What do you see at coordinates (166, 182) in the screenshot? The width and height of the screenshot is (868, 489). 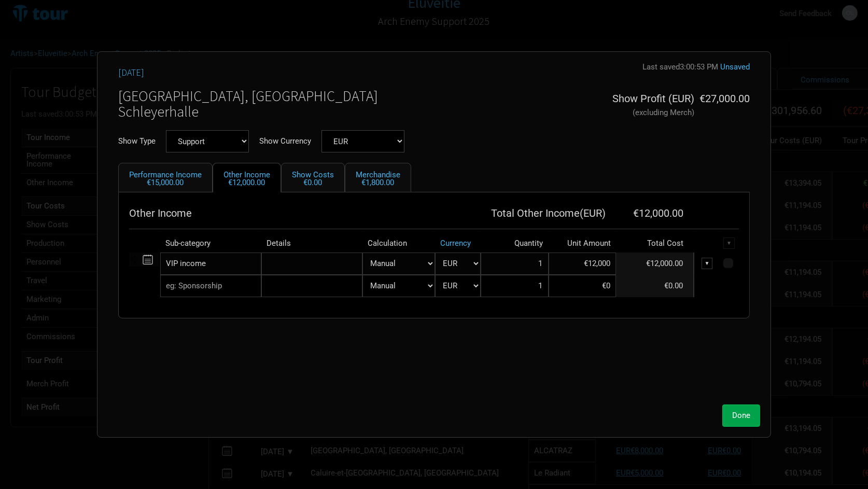 I see `div: €15,000.00` at bounding box center [166, 182].